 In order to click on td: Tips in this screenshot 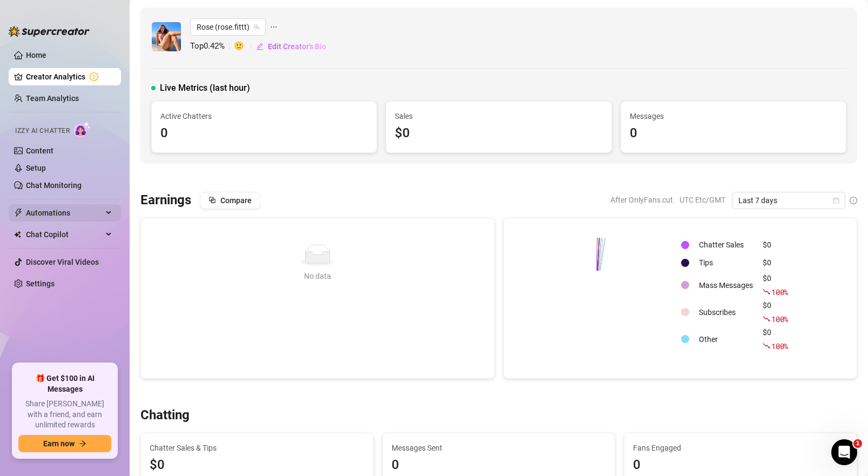, I will do `click(726, 263)`.